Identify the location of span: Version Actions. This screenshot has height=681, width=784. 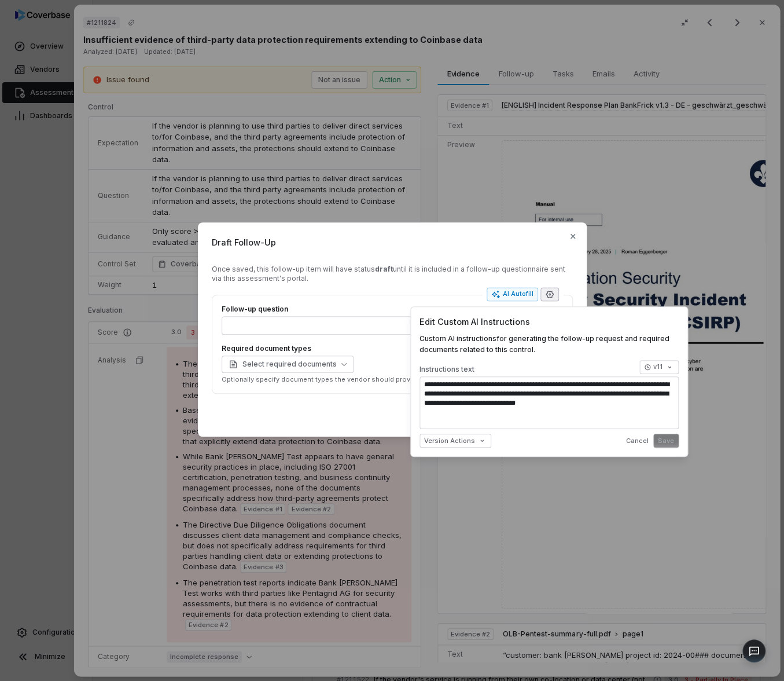
(450, 441).